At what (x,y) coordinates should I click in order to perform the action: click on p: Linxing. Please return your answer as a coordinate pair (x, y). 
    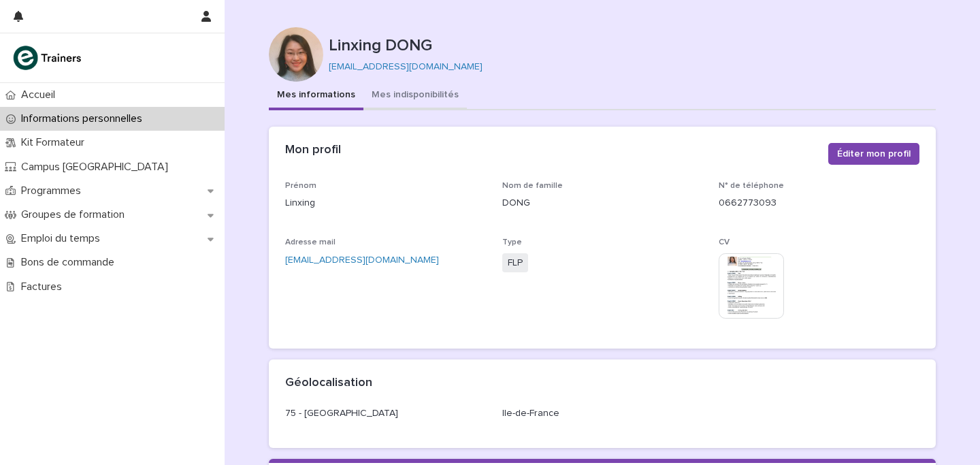
    Looking at the image, I should click on (385, 203).